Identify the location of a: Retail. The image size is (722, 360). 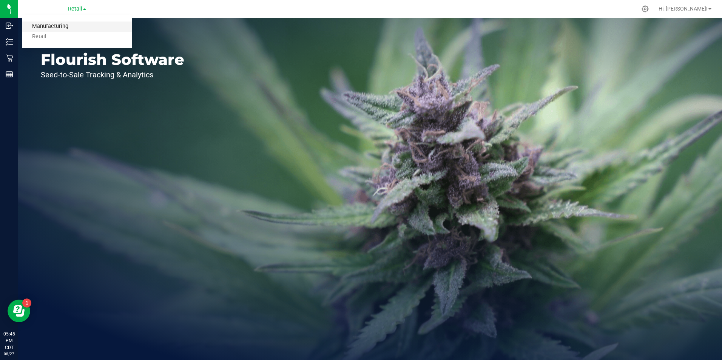
(77, 37).